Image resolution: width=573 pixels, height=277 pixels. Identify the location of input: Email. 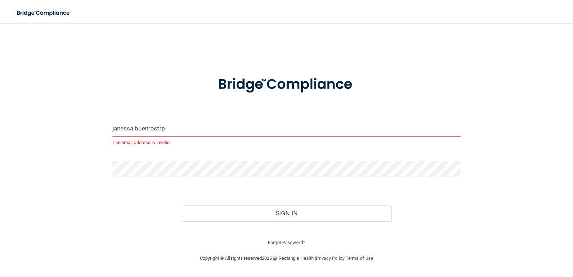
(287, 128).